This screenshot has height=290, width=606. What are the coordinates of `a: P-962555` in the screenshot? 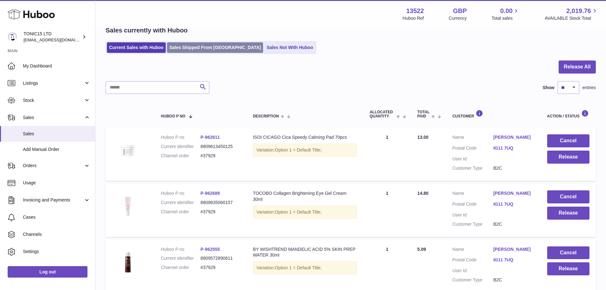 It's located at (210, 249).